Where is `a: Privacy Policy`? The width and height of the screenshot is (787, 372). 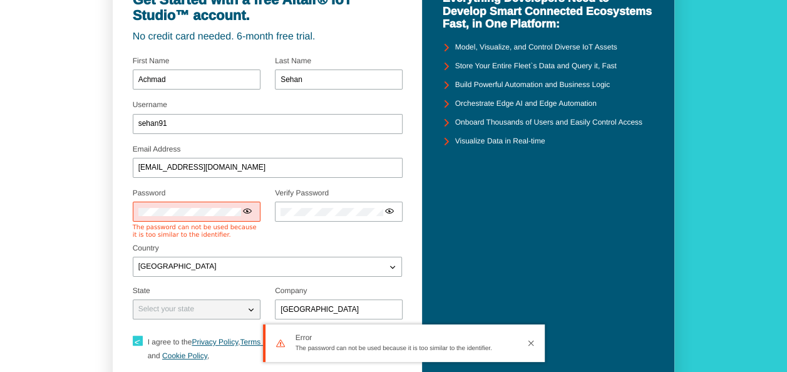
a: Privacy Policy is located at coordinates (215, 342).